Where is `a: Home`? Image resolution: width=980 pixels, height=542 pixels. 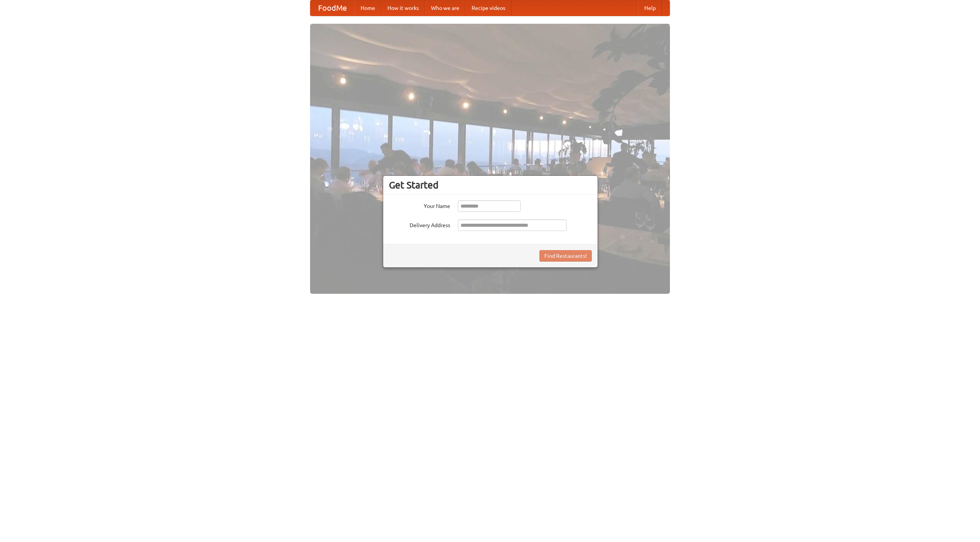
a: Home is located at coordinates (368, 8).